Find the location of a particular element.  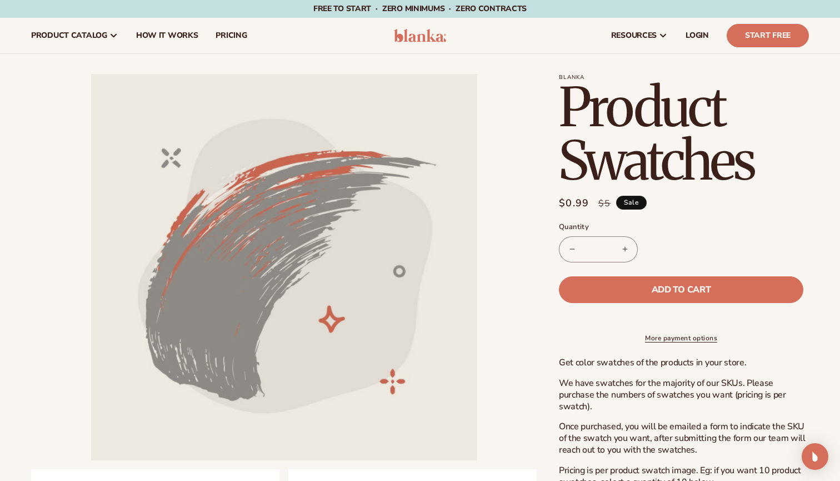

a: Start Free is located at coordinates (768, 36).